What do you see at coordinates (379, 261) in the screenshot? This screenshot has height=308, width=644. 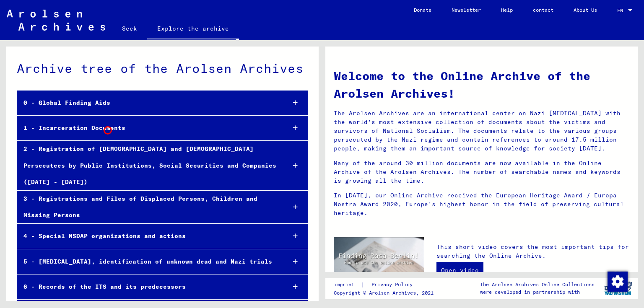 I see `img: video.jpg` at bounding box center [379, 261].